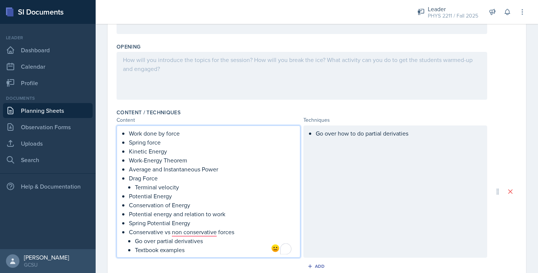 The height and width of the screenshot is (273, 538). Describe the element at coordinates (148, 112) in the screenshot. I see `label: Content / Techniques` at that location.